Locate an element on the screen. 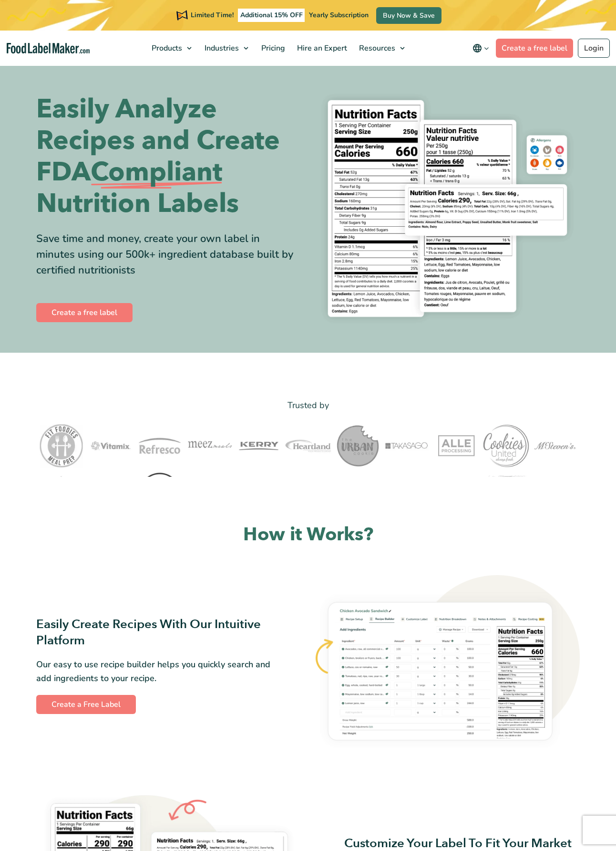 The height and width of the screenshot is (851, 616). a: Products is located at coordinates (171, 48).